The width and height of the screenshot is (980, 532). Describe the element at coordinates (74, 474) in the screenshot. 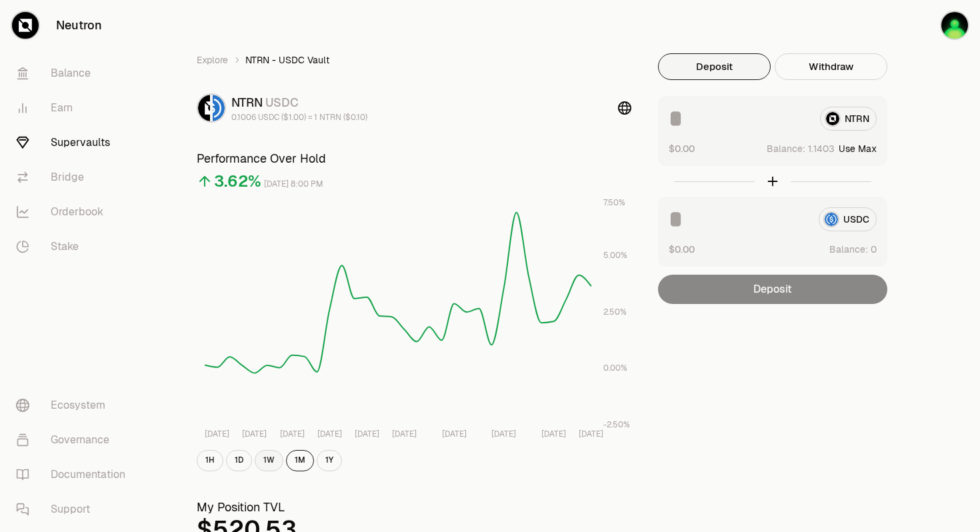

I see `a: Documentation` at that location.